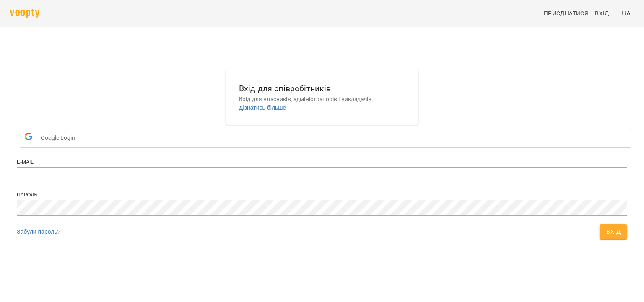  What do you see at coordinates (25, 13) in the screenshot?
I see `img: voopty.png` at bounding box center [25, 13].